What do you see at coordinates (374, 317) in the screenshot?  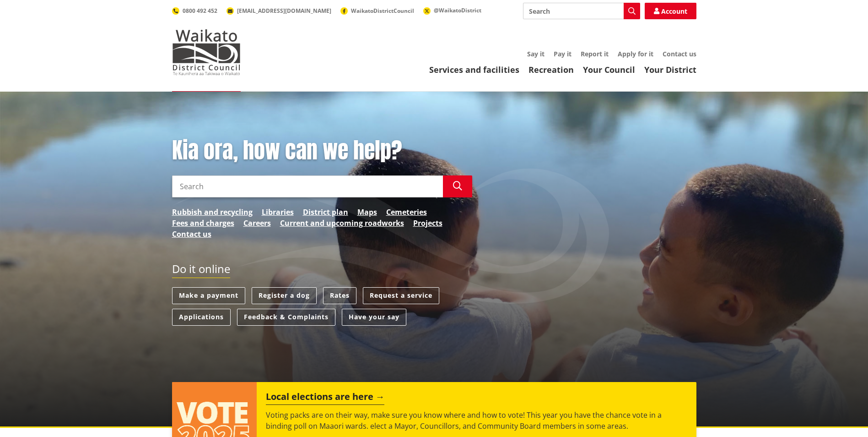 I see `a: Have your say` at bounding box center [374, 317].